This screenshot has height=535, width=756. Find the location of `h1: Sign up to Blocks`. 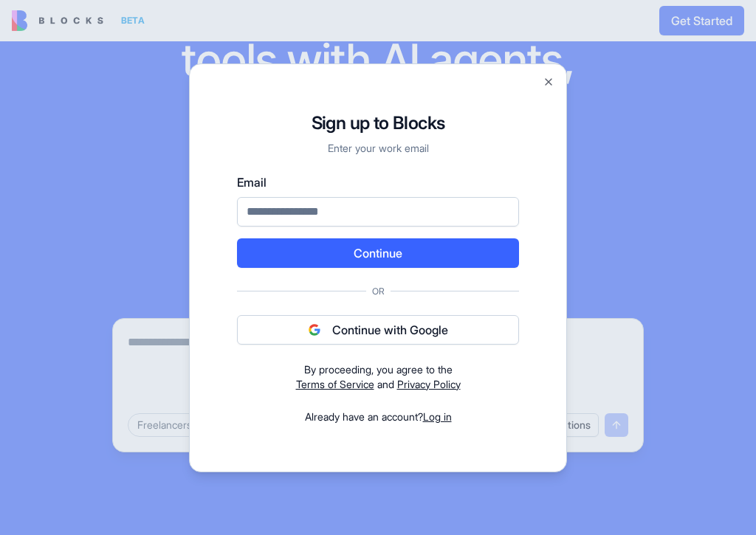

h1: Sign up to Blocks is located at coordinates (378, 123).